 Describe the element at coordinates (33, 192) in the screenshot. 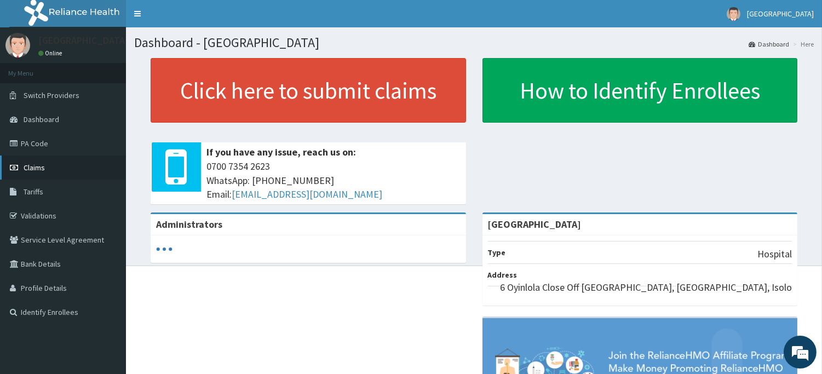

I see `span: Tariffs` at that location.